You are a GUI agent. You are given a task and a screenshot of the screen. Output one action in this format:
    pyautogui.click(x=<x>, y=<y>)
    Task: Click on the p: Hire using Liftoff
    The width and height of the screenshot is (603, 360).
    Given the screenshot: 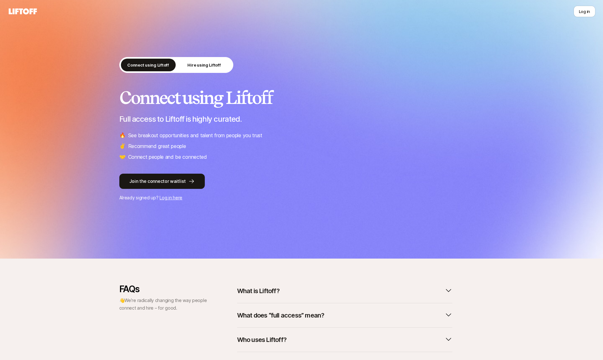 What is the action you would take?
    pyautogui.click(x=204, y=65)
    